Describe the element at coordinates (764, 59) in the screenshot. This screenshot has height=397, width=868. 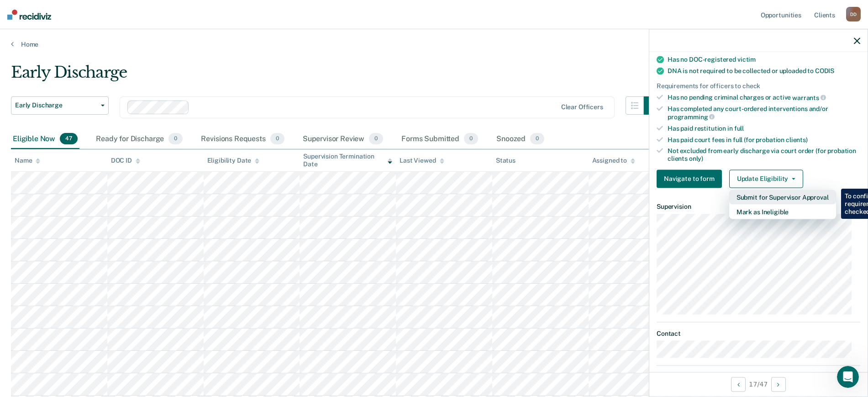
I see `div: Has no DOC-registered` at that location.